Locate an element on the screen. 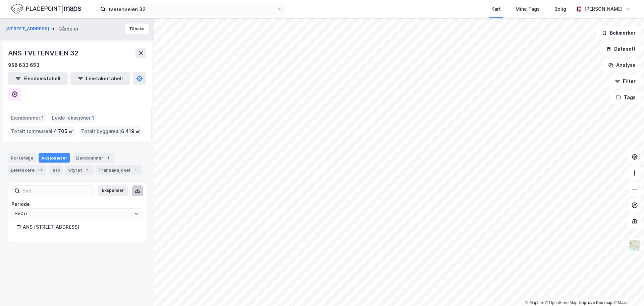 The height and width of the screenshot is (306, 644). button: Datasett is located at coordinates (621, 49).